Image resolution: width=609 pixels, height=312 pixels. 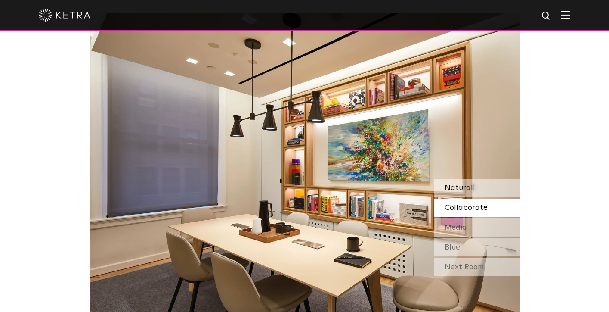 What do you see at coordinates (546, 16) in the screenshot?
I see `img: search icon` at bounding box center [546, 16].